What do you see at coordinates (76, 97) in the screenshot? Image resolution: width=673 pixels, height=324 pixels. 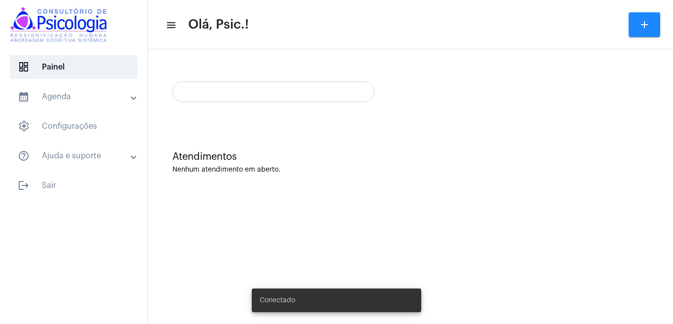 I see `mat-expansion-panel-header: sidenav iconAgenda` at bounding box center [76, 97].